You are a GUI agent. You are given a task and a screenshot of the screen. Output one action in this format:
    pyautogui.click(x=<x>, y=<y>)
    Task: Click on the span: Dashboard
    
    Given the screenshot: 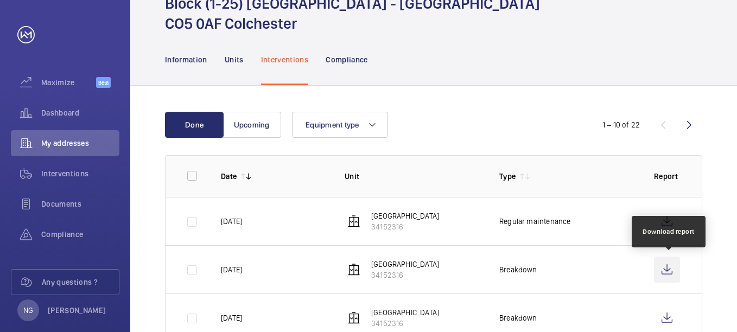 What is the action you would take?
    pyautogui.click(x=80, y=113)
    